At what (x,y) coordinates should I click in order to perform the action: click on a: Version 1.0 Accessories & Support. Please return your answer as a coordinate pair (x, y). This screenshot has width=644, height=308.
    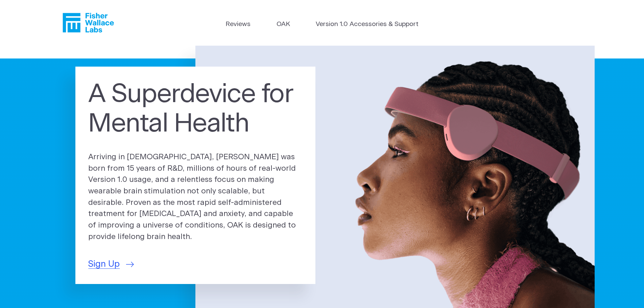
    Looking at the image, I should click on (367, 24).